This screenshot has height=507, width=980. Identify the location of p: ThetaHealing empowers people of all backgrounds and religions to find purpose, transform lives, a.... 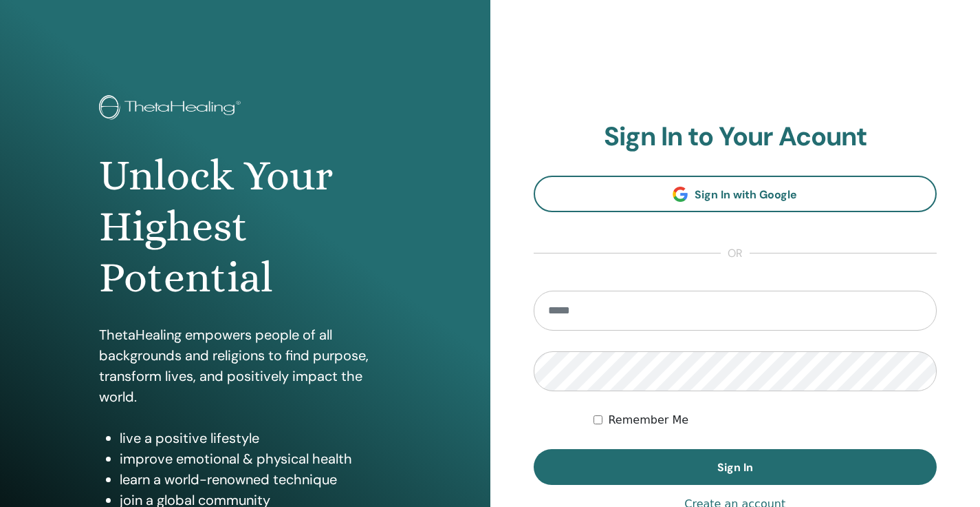
(245, 365).